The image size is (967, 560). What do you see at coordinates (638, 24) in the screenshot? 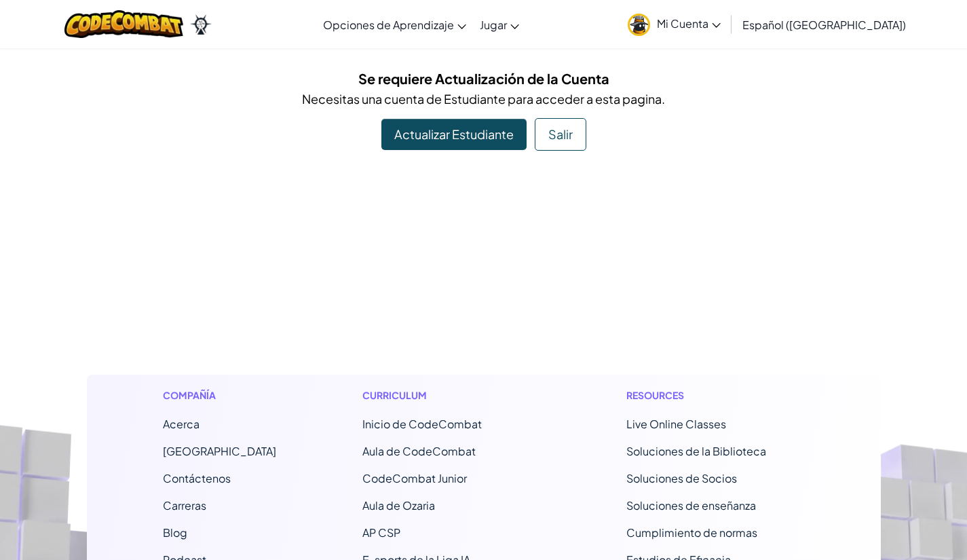
I see `img: avatar` at bounding box center [638, 24].